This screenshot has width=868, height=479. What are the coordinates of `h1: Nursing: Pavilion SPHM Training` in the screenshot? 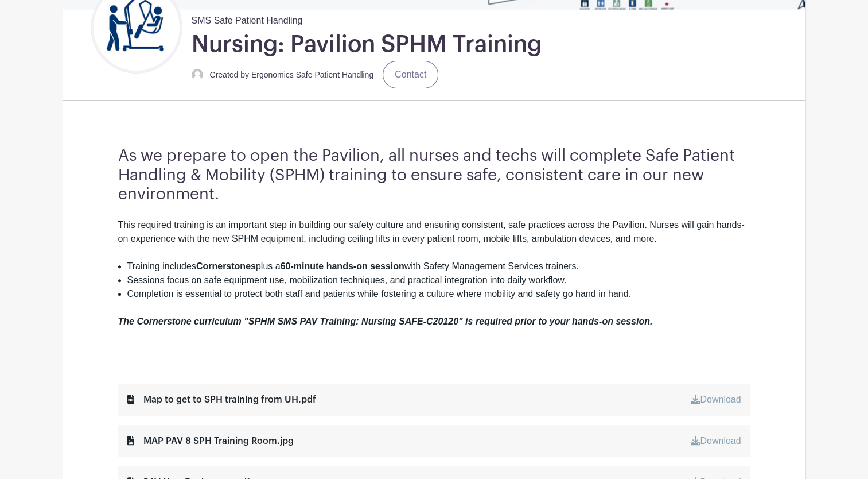 It's located at (366, 44).